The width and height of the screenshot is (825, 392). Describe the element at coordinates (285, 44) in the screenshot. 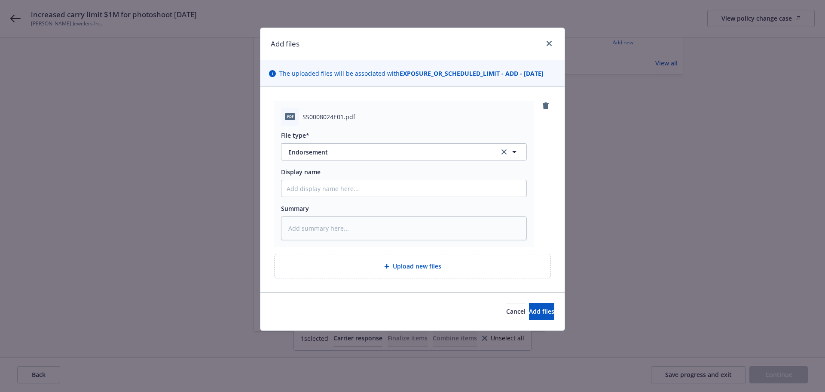

I see `h1: Add files` at that location.